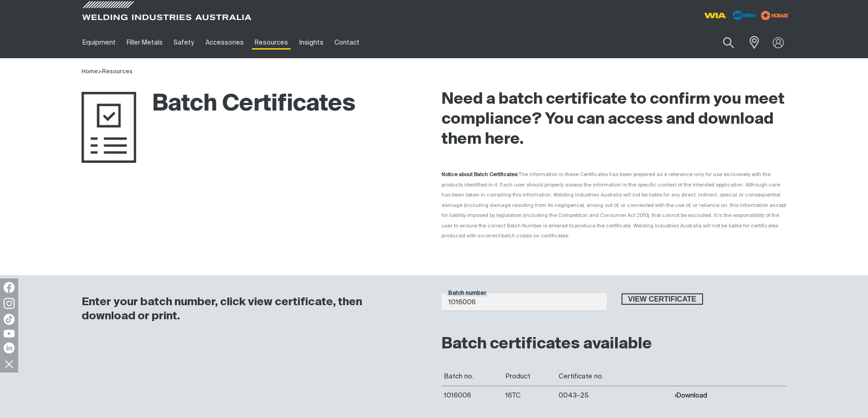 This screenshot has width=868, height=418. I want to click on span: View certificate, so click(663, 300).